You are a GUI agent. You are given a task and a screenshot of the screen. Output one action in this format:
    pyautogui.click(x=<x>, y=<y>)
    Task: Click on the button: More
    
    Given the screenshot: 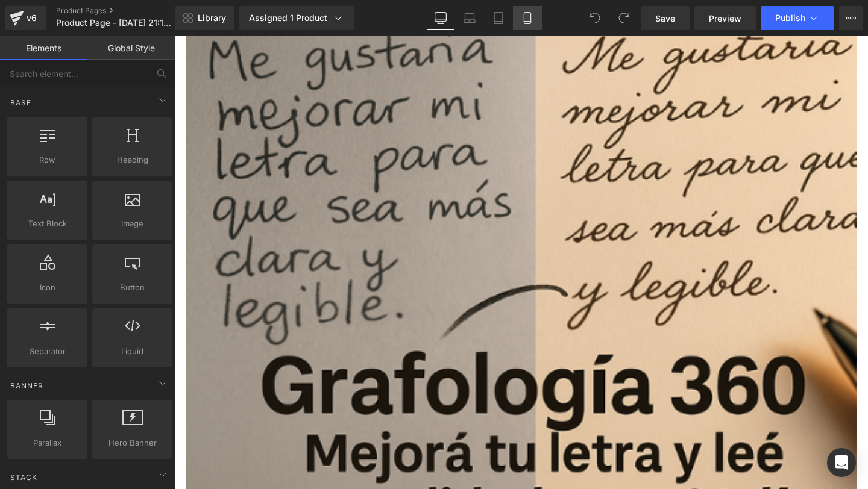 What is the action you would take?
    pyautogui.click(x=851, y=18)
    